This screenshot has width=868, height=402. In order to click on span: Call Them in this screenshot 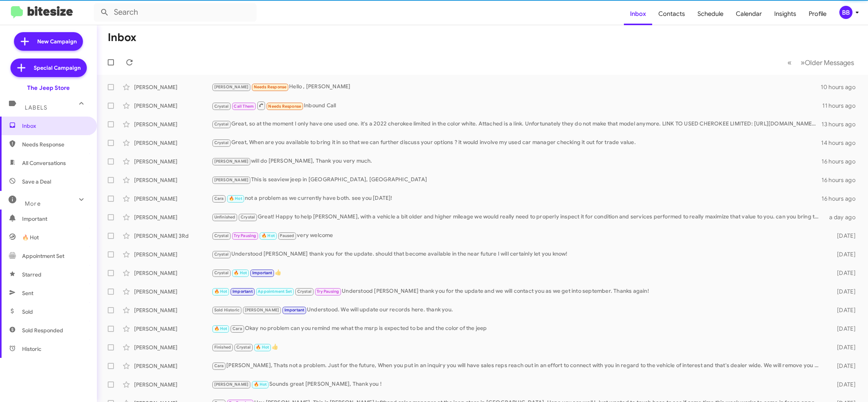, I will do `click(244, 106)`.